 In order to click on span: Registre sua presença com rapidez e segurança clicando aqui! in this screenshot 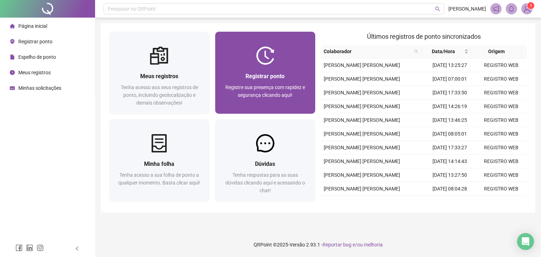, I will do `click(265, 91)`.